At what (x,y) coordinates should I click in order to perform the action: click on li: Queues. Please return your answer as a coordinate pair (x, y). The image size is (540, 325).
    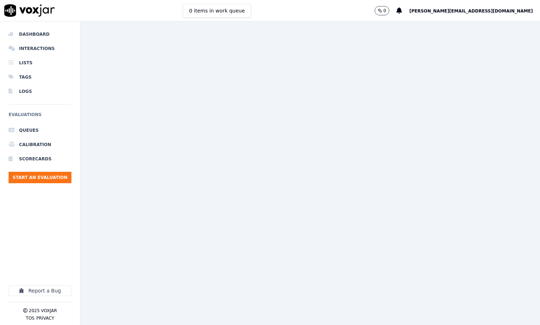
    Looking at the image, I should click on (40, 130).